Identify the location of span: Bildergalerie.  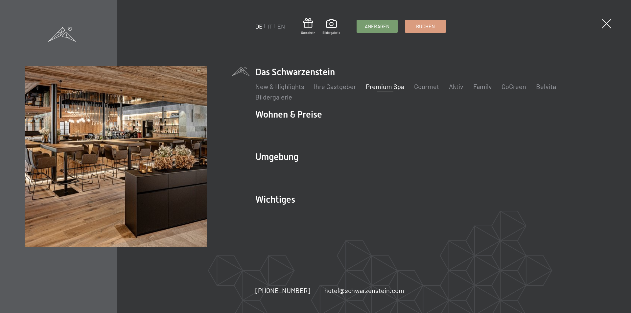
(331, 33).